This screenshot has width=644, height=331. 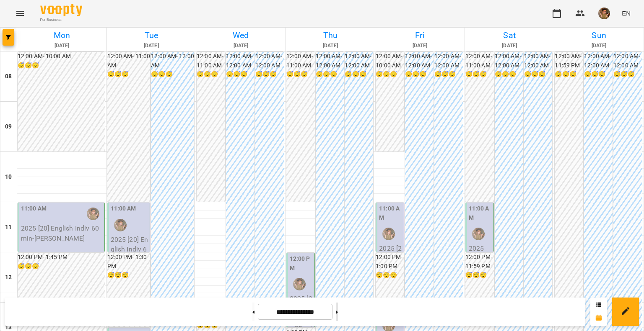 What do you see at coordinates (604, 14) in the screenshot?
I see `img: 166010c4e833d35833869840c76da126.jpeg` at bounding box center [604, 14].